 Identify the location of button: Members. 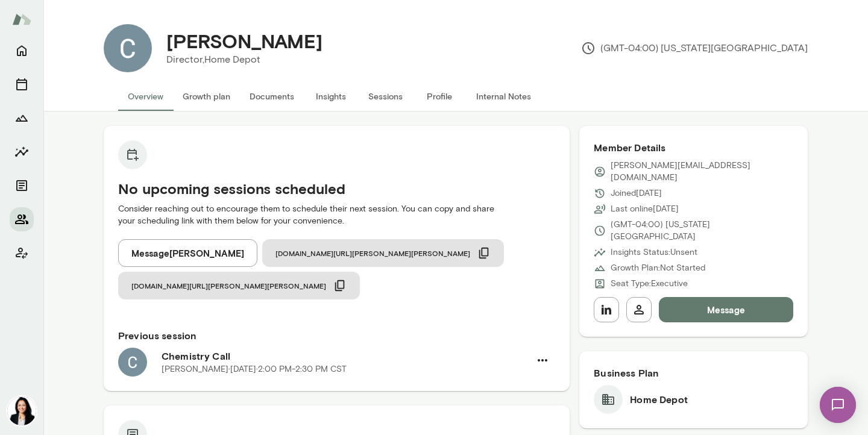
(21, 220).